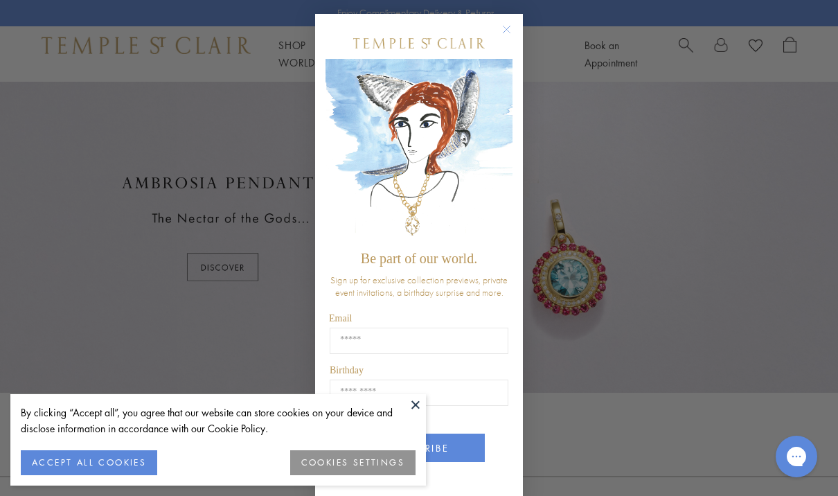 The image size is (838, 496). What do you see at coordinates (340, 318) in the screenshot?
I see `span: Email` at bounding box center [340, 318].